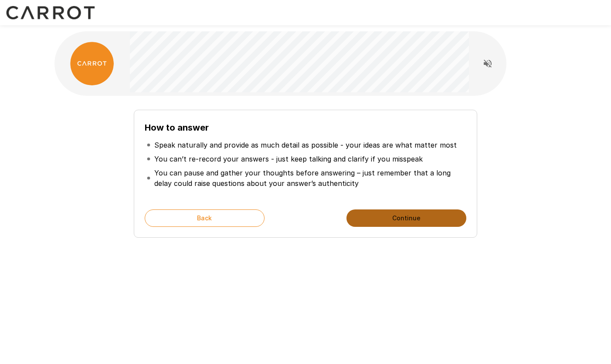 Image resolution: width=611 pixels, height=364 pixels. I want to click on button: Back, so click(204, 219).